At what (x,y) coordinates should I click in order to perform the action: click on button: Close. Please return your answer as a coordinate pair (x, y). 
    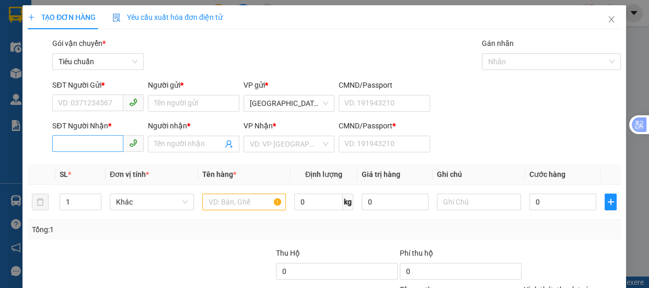
    Looking at the image, I should click on (612, 20).